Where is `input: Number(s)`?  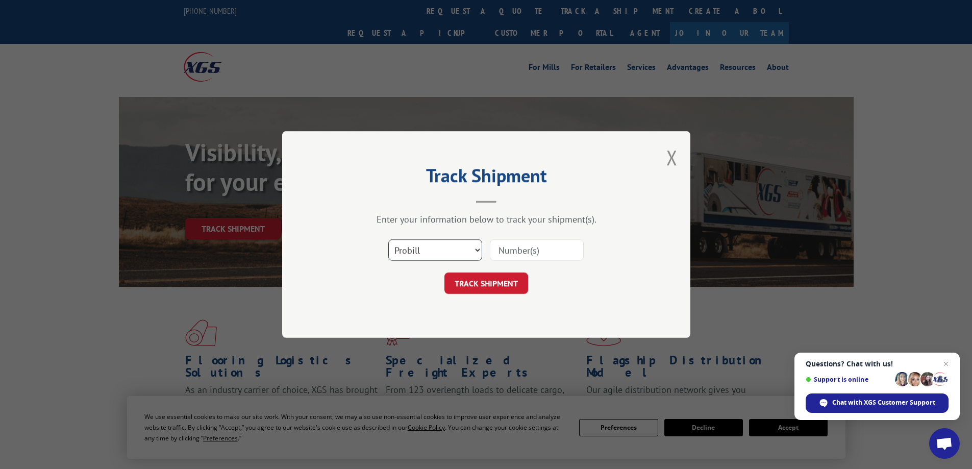
input: Number(s) is located at coordinates (537, 250).